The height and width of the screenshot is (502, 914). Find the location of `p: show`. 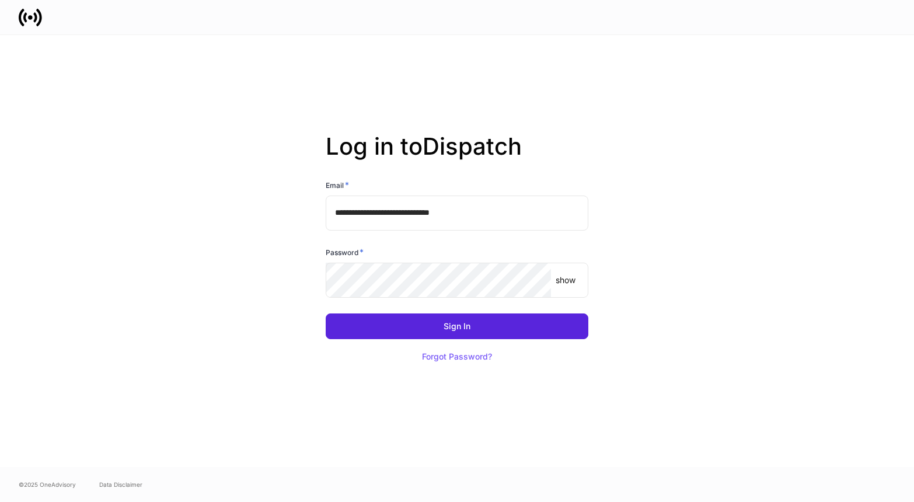

p: show is located at coordinates (565, 280).